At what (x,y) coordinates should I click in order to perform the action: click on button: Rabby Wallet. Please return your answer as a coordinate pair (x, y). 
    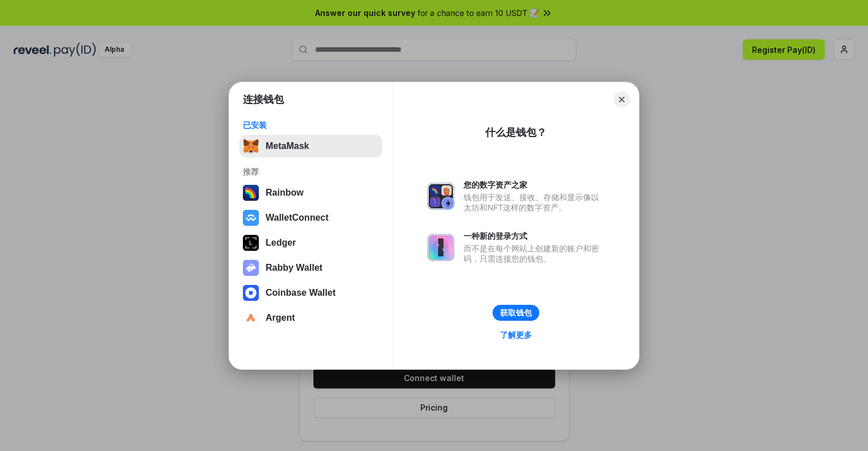
    Looking at the image, I should click on (311, 268).